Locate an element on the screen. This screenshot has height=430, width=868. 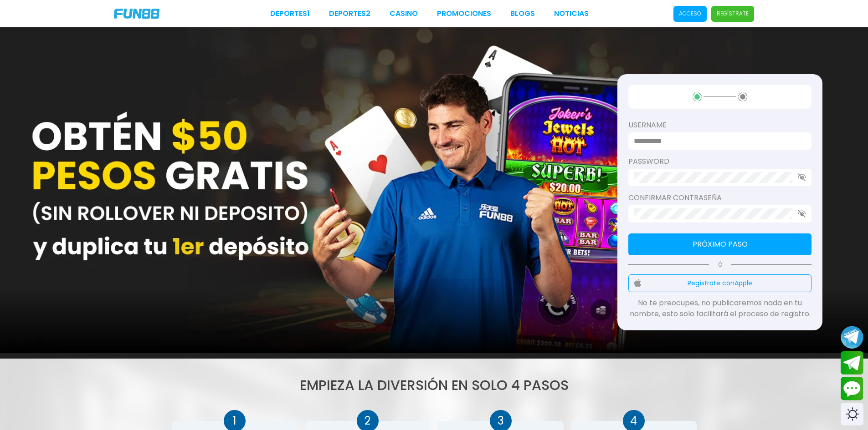
h1: Empieza la DIVERSIÓN en solo 4 pasos is located at coordinates (434, 385).